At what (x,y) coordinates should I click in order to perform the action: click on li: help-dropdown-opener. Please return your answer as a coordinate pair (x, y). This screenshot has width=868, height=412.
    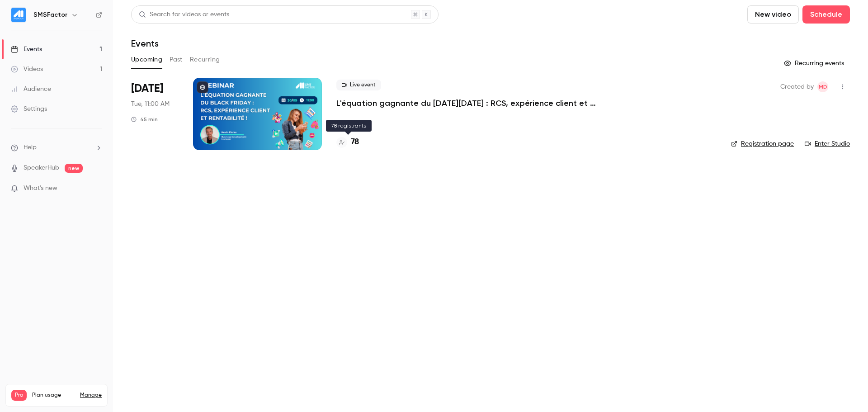
    Looking at the image, I should click on (57, 147).